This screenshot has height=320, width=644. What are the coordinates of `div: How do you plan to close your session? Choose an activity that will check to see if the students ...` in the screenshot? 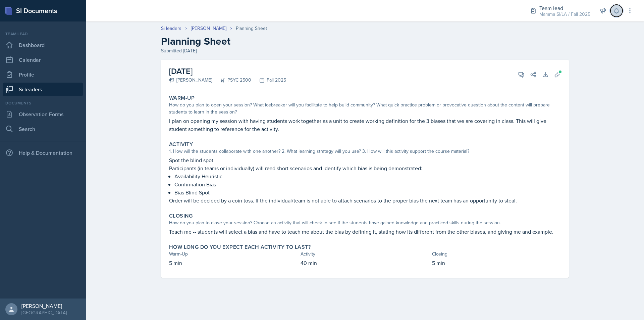 It's located at (365, 223).